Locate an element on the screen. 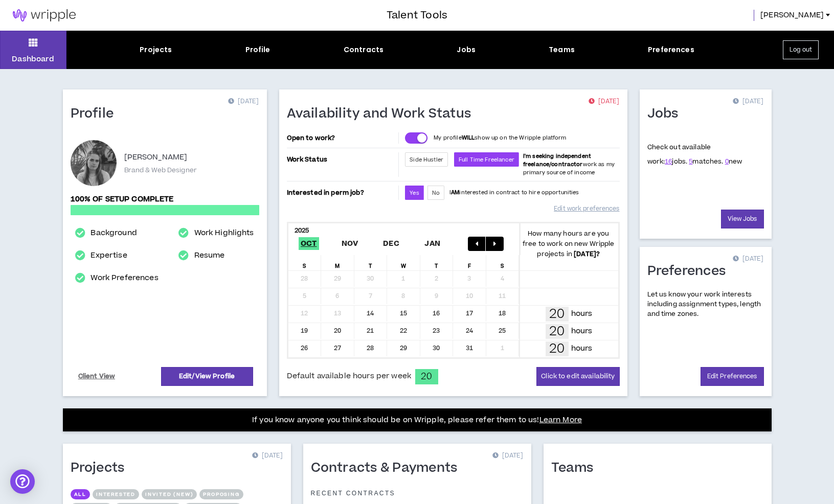 The height and width of the screenshot is (504, 834). p: Brand & Web Designer is located at coordinates (160, 170).